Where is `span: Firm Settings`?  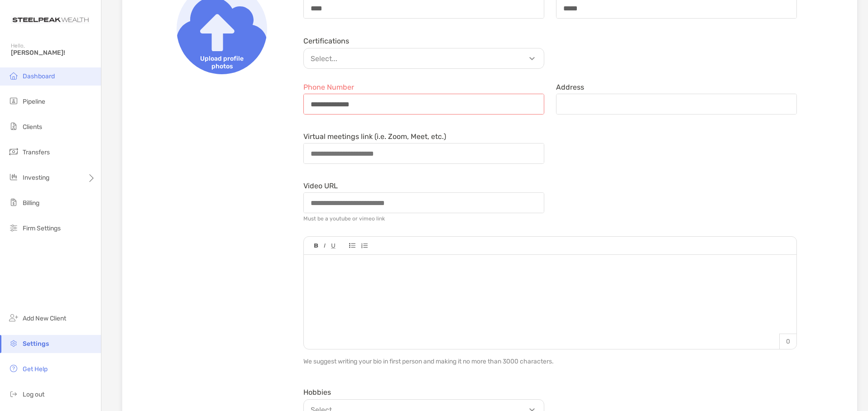 span: Firm Settings is located at coordinates (41, 228).